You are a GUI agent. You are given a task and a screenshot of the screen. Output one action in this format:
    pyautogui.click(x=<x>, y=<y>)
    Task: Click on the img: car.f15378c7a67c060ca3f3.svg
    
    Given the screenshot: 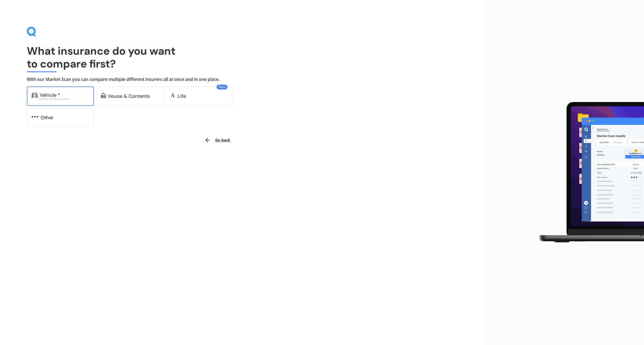 What is the action you would take?
    pyautogui.click(x=35, y=95)
    